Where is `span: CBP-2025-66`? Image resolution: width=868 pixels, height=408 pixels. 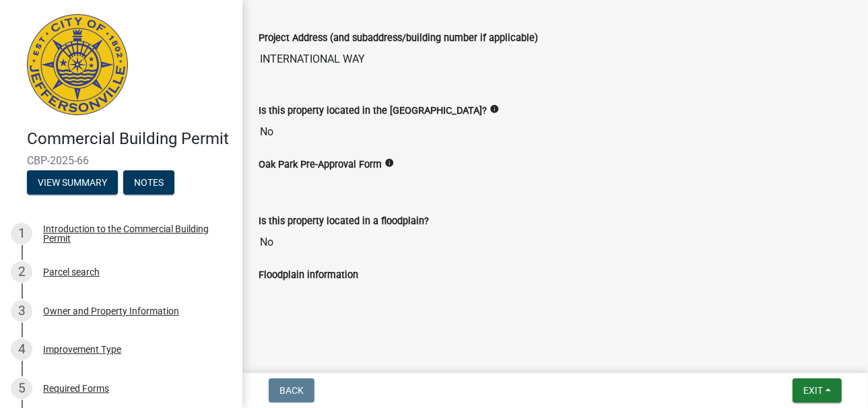 span: CBP-2025-66 is located at coordinates (121, 160).